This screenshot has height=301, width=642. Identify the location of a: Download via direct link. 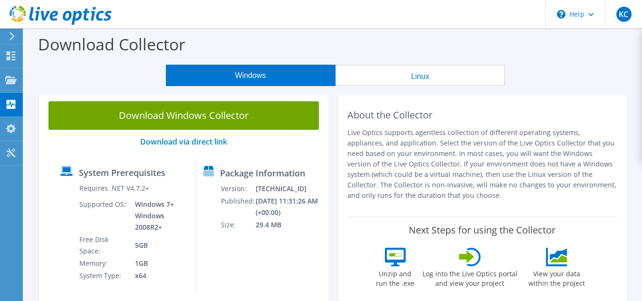
(183, 142).